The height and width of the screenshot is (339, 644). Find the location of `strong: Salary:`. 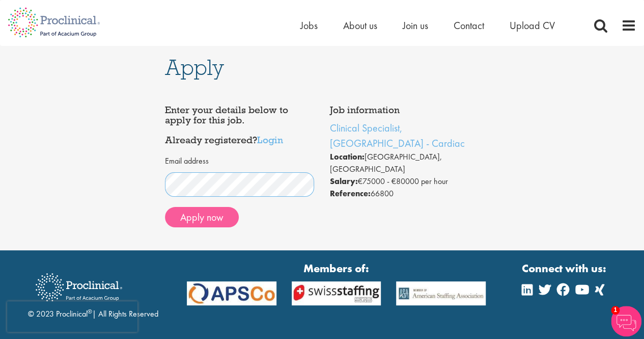

strong: Salary: is located at coordinates (343, 181).